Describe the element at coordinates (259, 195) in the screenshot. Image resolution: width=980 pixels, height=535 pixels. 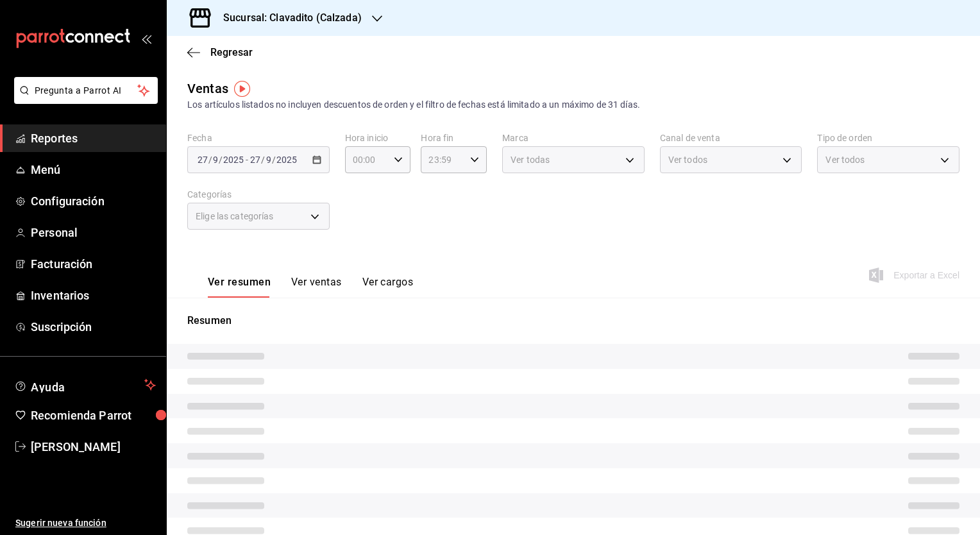
I see `label: Categorías` at that location.